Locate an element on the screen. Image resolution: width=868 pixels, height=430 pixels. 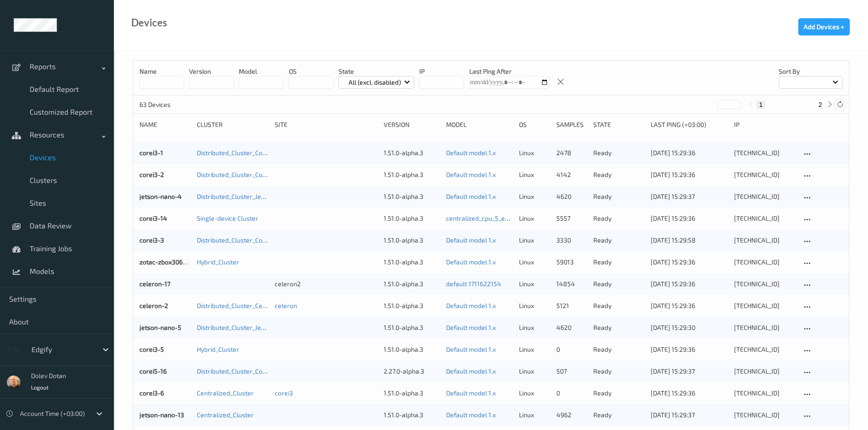
a: corei3-3 is located at coordinates (152, 240).